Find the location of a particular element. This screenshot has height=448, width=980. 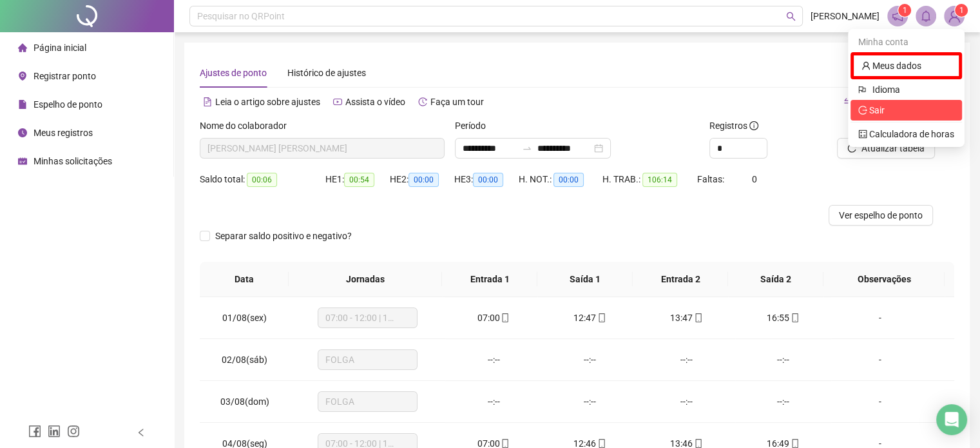

span: 0 is located at coordinates (755, 179).